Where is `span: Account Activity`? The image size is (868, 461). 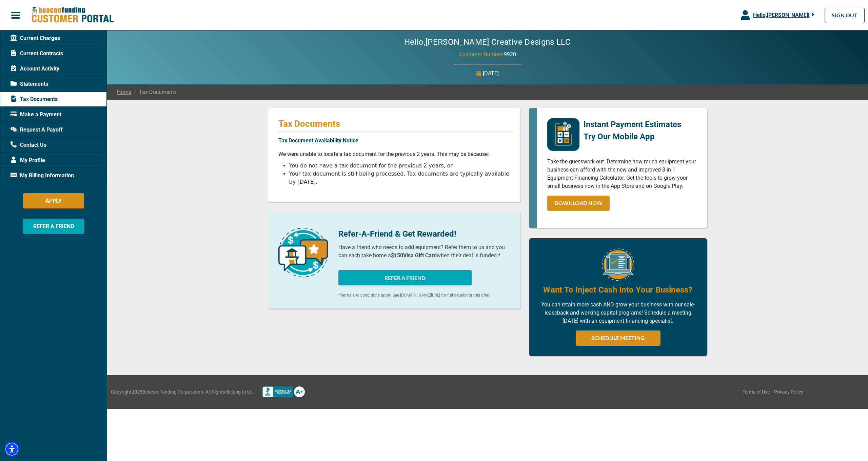
span: Account Activity is located at coordinates (35, 69).